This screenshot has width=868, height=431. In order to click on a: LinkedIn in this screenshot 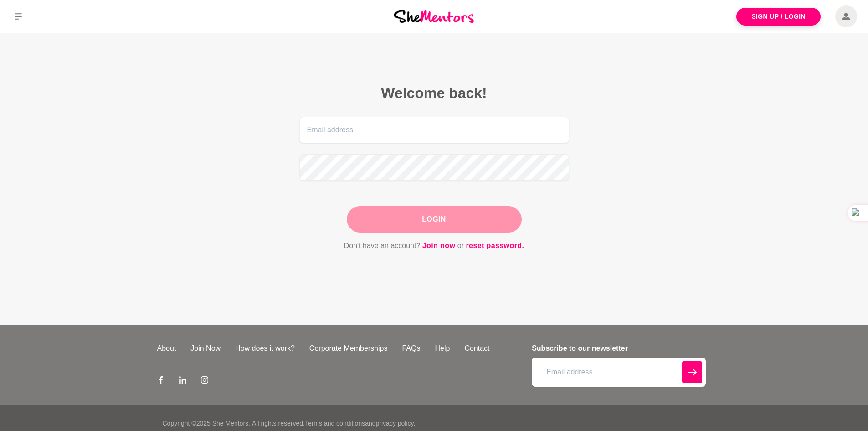, I will do `click(183, 381)`.